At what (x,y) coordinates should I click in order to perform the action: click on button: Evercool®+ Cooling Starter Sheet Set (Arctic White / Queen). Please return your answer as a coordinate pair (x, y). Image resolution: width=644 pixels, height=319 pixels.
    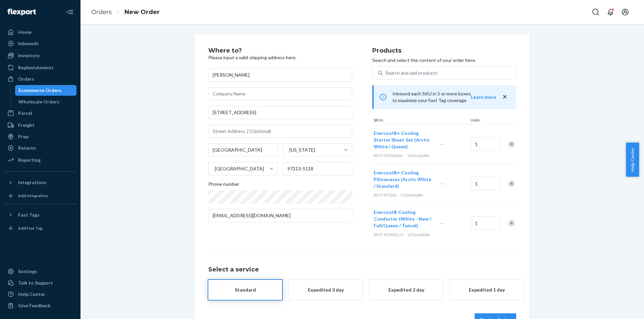
    Looking at the image, I should click on (403, 140).